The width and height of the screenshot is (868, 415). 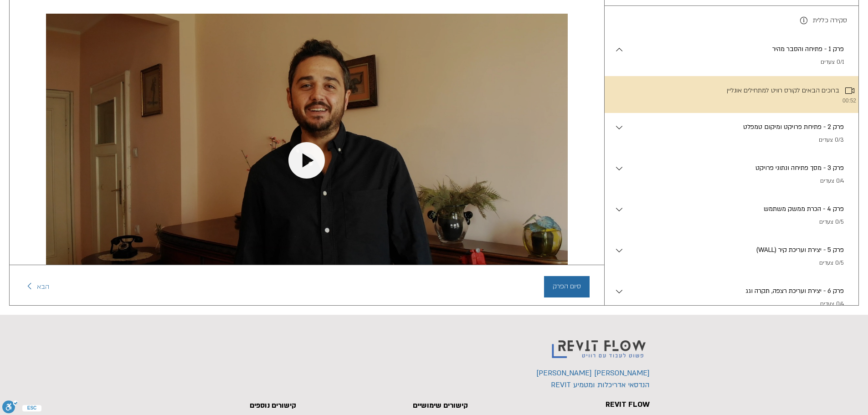 What do you see at coordinates (273, 405) in the screenshot?
I see `span: קישורים נוספים` at bounding box center [273, 405].